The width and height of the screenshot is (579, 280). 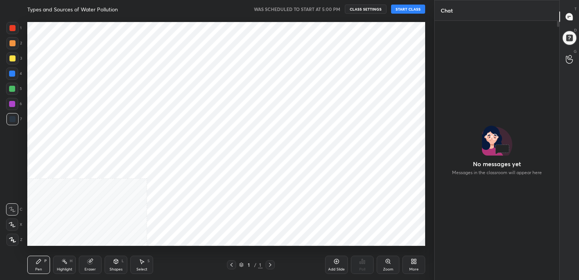 I want to click on div: H, so click(x=71, y=261).